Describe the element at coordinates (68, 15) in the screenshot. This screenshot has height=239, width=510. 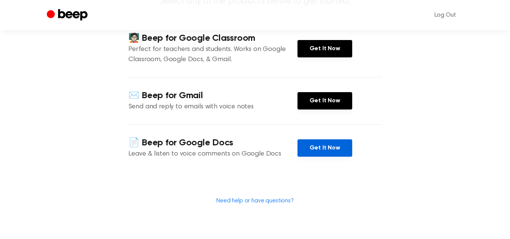
I see `a: Beep` at that location.